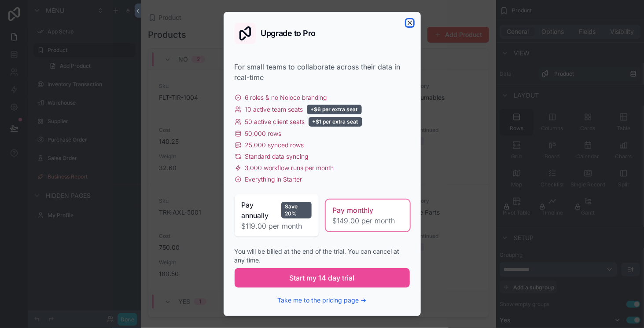 This screenshot has height=328, width=644. What do you see at coordinates (264, 134) in the screenshot?
I see `span: 50,000 rows` at bounding box center [264, 134].